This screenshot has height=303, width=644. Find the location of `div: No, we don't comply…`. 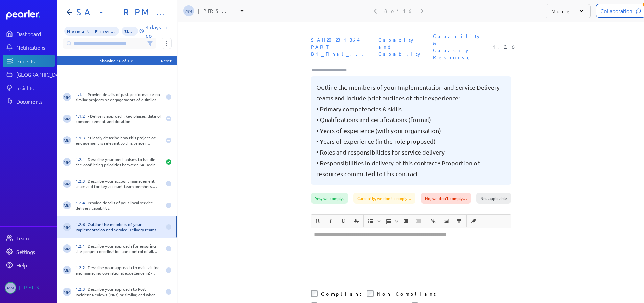

div: No, we don't comply… is located at coordinates (446, 198).